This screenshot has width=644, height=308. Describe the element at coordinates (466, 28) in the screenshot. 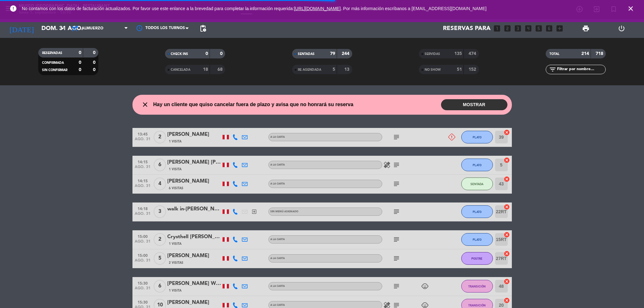

I see `span: Reservas para` at that location.